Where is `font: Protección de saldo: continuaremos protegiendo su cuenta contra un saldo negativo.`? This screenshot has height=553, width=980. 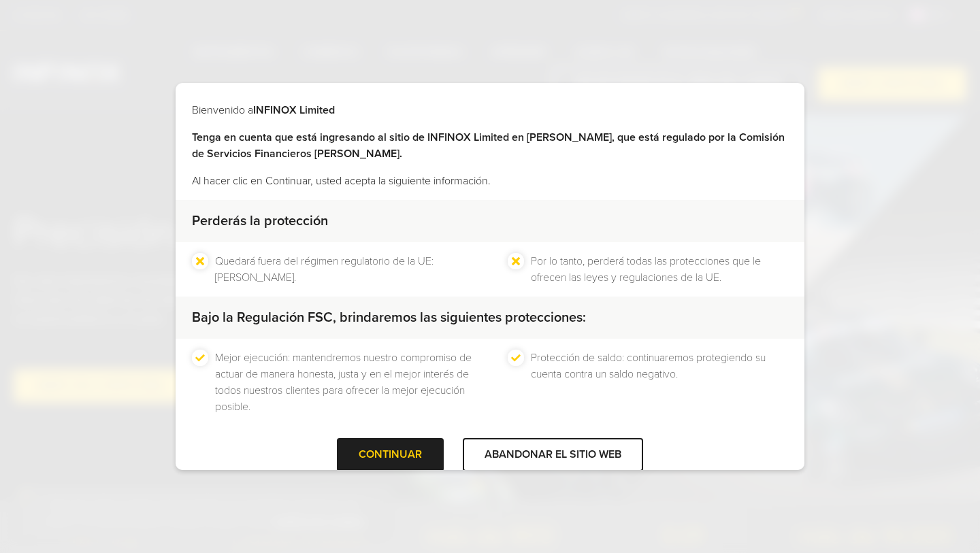 font: Protección de saldo: continuaremos protegiendo su cuenta contra un saldo negativo. is located at coordinates (648, 366).